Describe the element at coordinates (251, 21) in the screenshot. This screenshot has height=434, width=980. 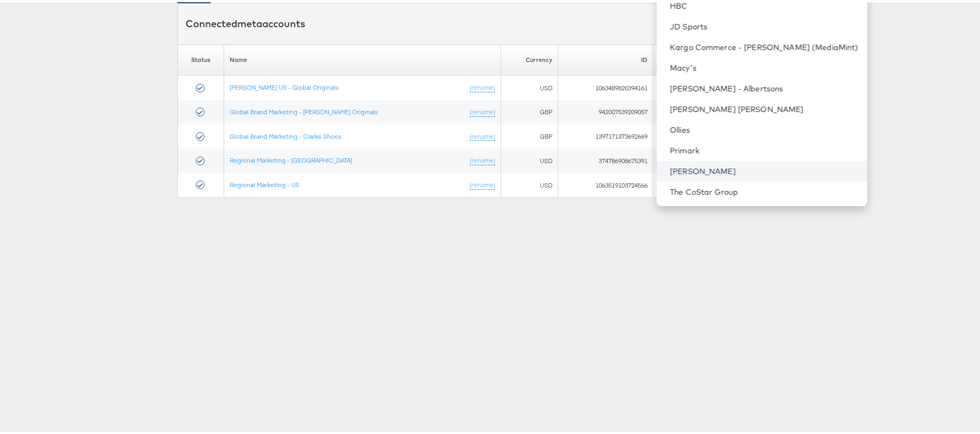
I see `span: meta` at that location.